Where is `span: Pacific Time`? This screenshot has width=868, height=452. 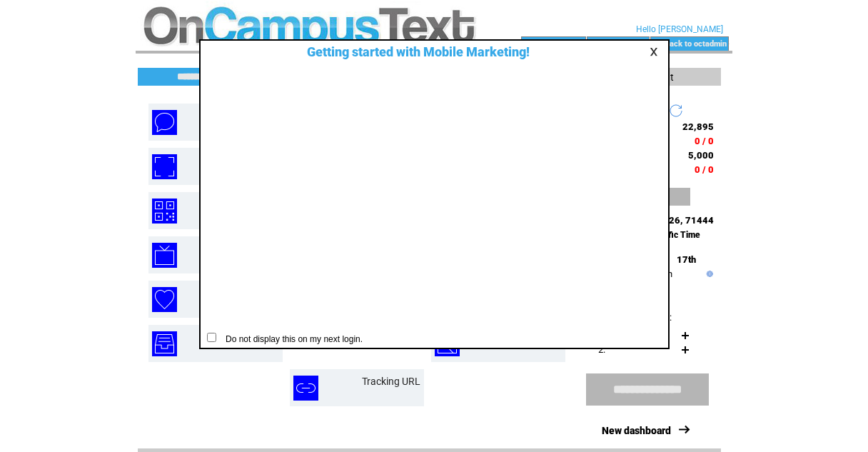
span: Pacific Time is located at coordinates (676, 235).